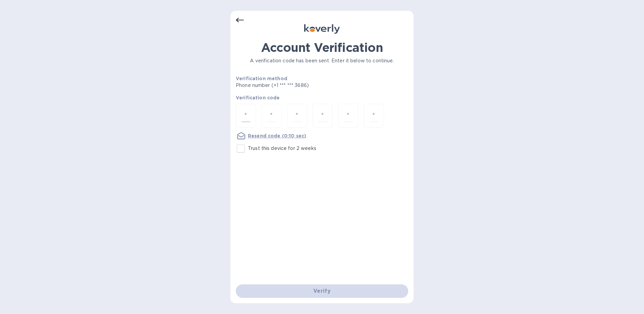  I want to click on b: Verification method, so click(261, 78).